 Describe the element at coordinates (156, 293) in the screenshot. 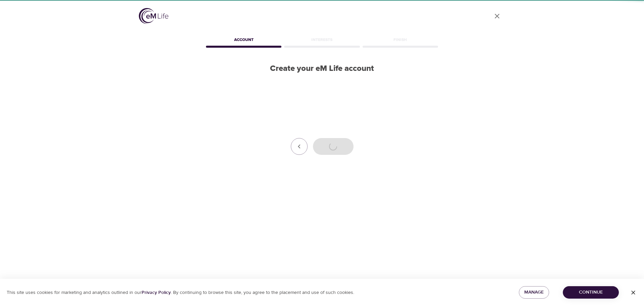

I see `b: Privacy Policy` at that location.